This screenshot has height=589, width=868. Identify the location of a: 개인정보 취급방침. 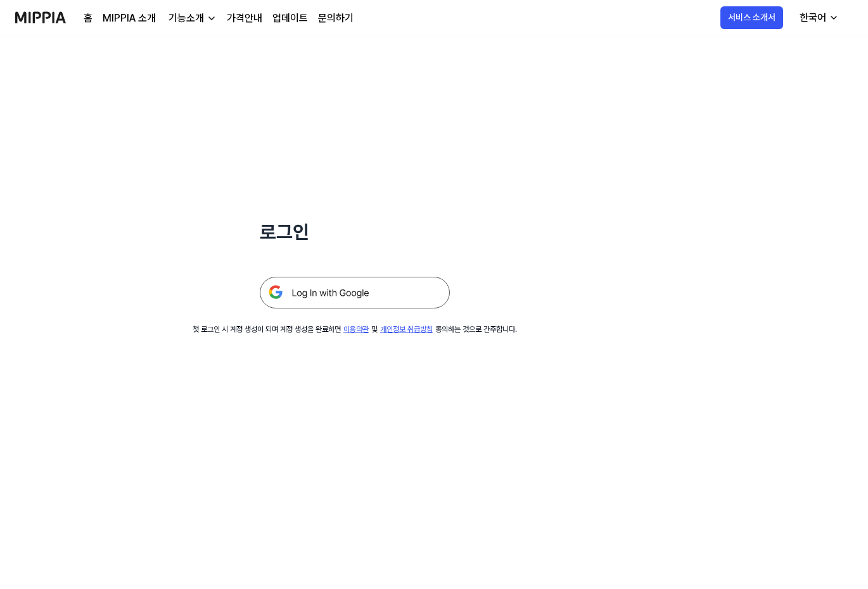
(406, 330).